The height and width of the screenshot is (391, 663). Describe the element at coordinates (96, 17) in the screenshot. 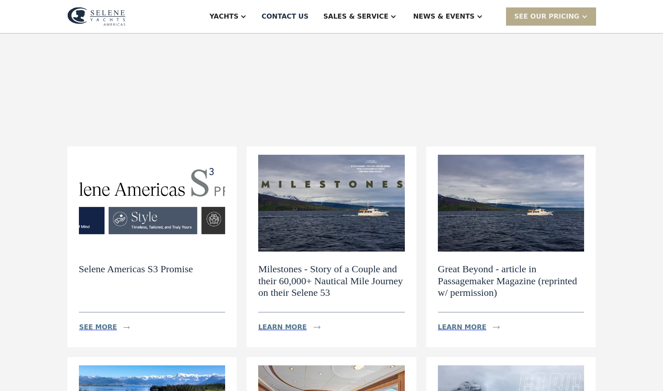

I see `img: logo` at that location.